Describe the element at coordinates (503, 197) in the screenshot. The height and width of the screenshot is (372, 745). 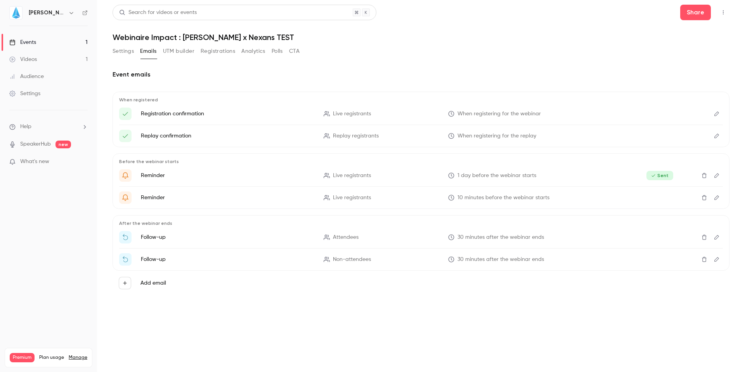
I see `span: 10 minutes before the webinar starts` at that location.